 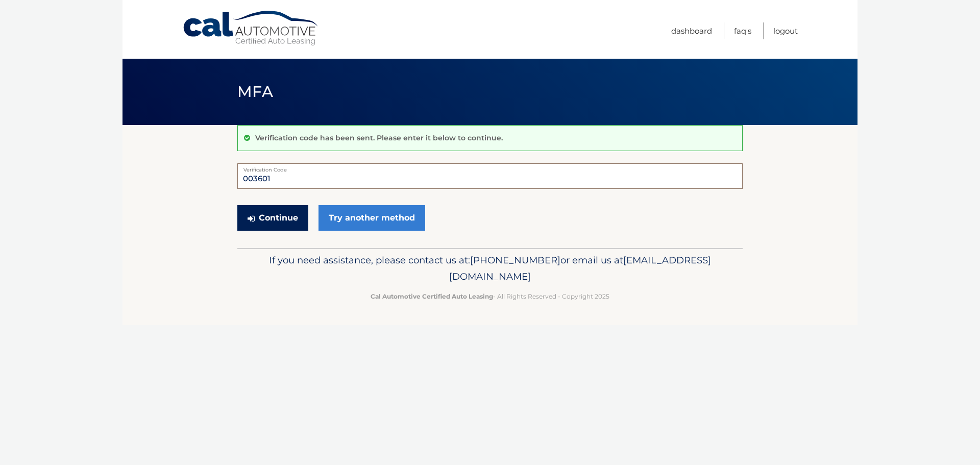 I want to click on p: If you need assistance, please contact us at: or email us at, so click(x=490, y=269).